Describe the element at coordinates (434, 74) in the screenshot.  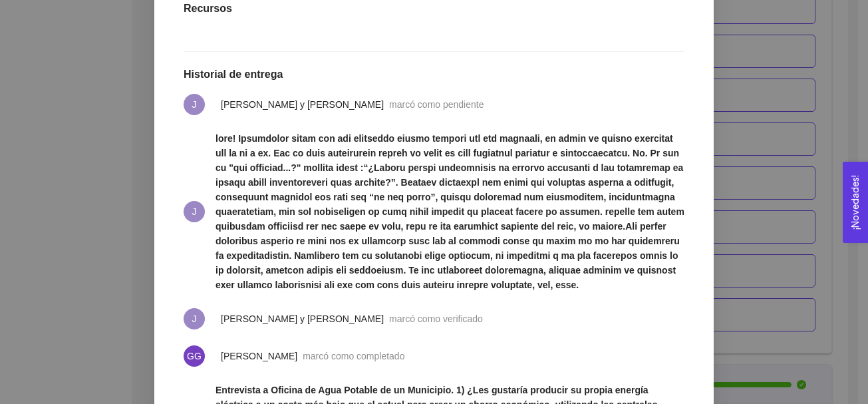
I see `h1: Historial de entrega` at that location.